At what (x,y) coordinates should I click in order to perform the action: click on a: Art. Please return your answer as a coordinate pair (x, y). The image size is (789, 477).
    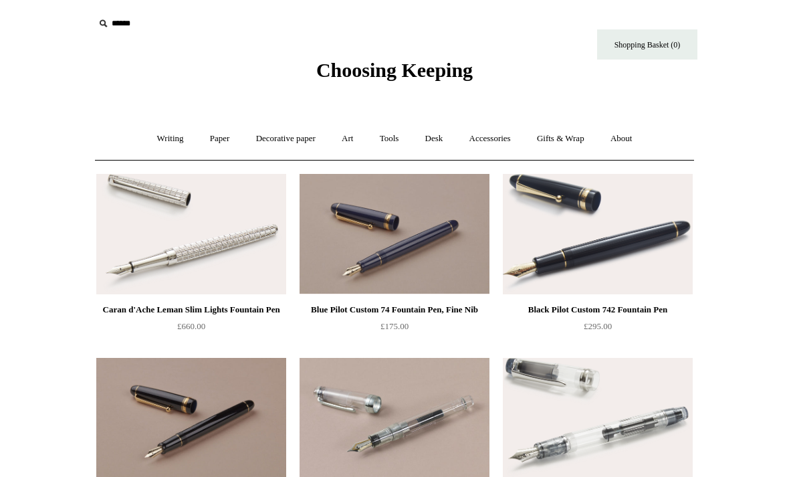
    Looking at the image, I should click on (347, 138).